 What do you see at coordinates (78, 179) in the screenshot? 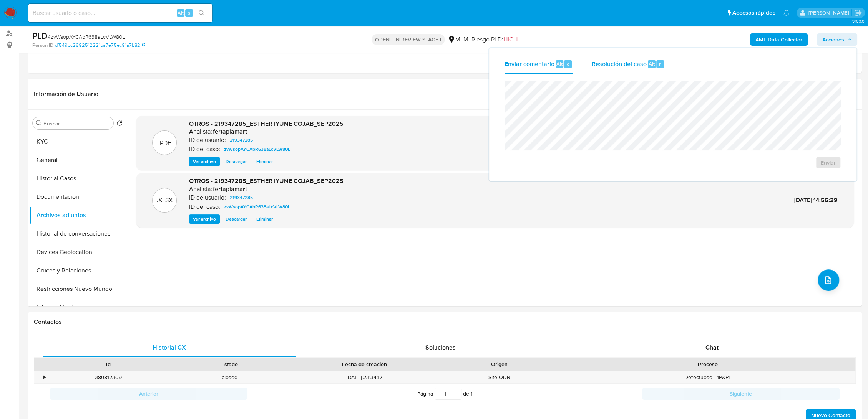
I see `button: Historial Casos` at bounding box center [78, 179].